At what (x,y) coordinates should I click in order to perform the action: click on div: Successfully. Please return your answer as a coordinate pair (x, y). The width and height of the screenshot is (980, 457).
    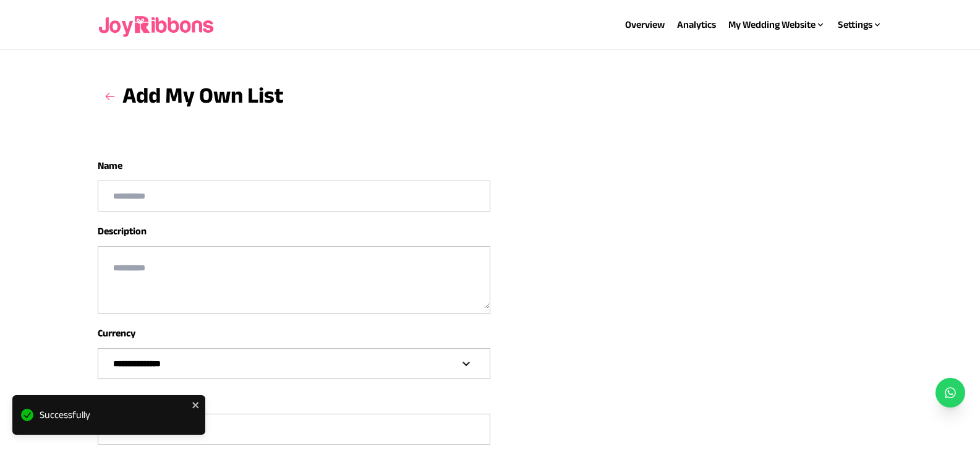
    Looking at the image, I should click on (114, 415).